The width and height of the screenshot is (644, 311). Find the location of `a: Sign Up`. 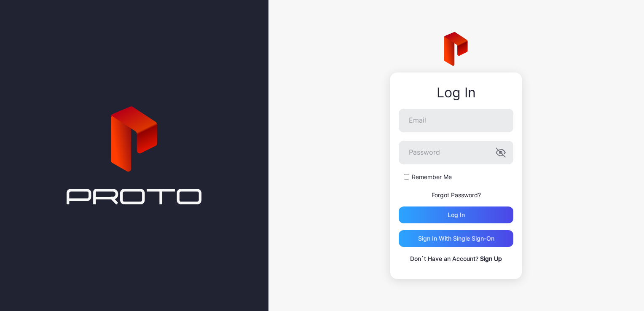

a: Sign Up is located at coordinates (491, 258).